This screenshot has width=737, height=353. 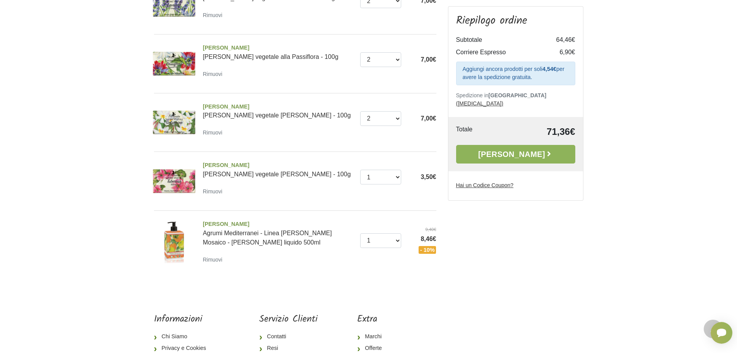 I want to click on div: Aggiungi ancora prodotti per soli per avere la spedizione gratuita., so click(x=516, y=73).